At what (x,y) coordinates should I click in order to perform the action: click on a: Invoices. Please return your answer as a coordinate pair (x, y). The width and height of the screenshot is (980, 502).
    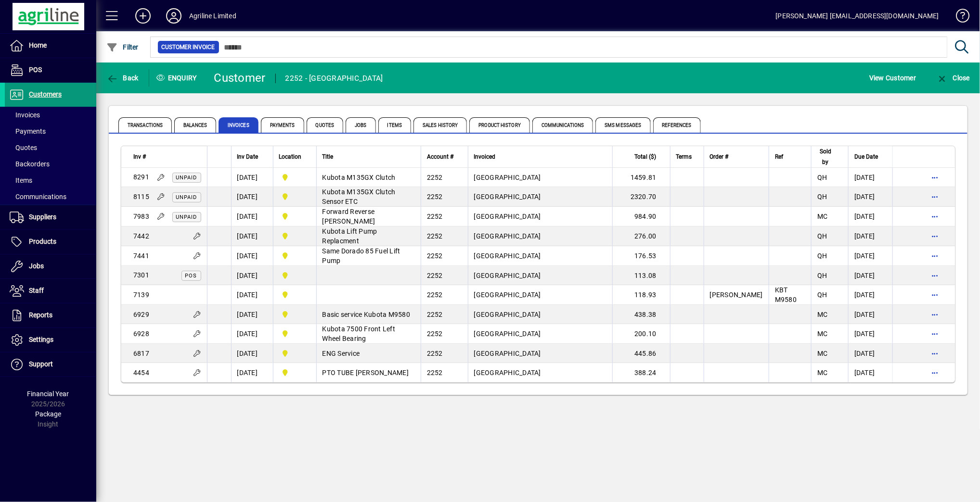
    Looking at the image, I should click on (50, 115).